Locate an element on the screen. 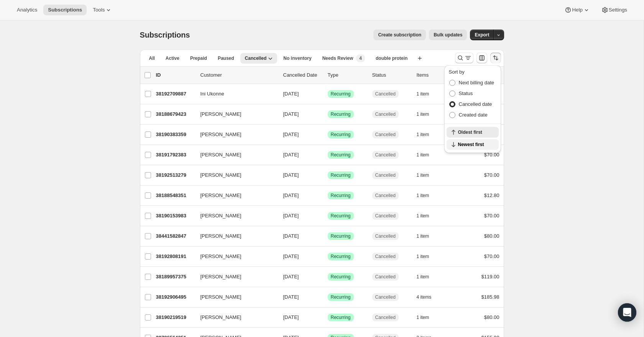 The image size is (644, 337). p: 38190383359 is located at coordinates (175, 134).